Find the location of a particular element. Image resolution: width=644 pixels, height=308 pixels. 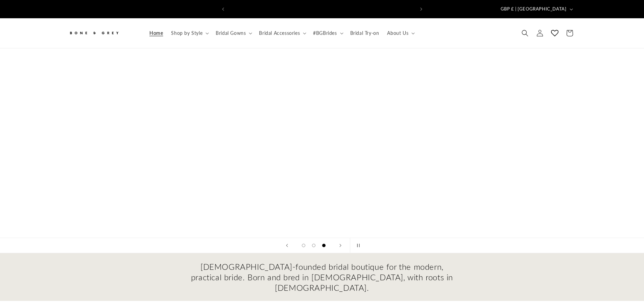

span: About Us is located at coordinates (397, 33).